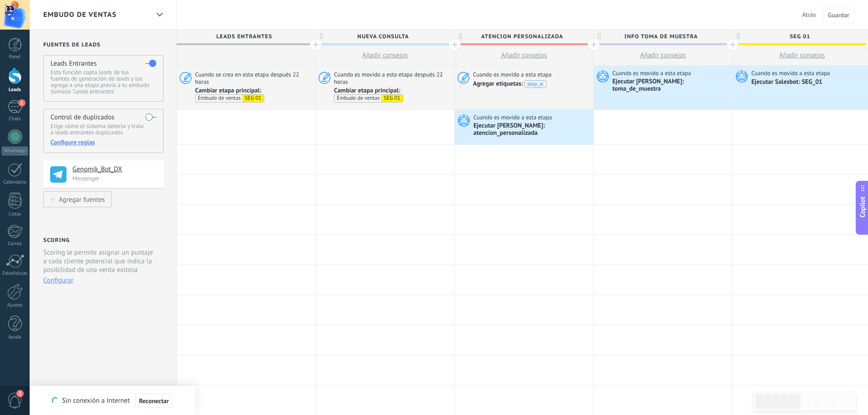 Image resolution: width=868 pixels, height=415 pixels. I want to click on h2: Scoring, so click(56, 240).